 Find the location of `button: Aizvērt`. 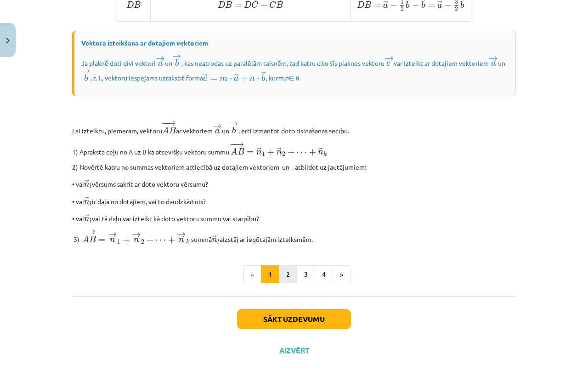

button: Aizvērt is located at coordinates (294, 351).